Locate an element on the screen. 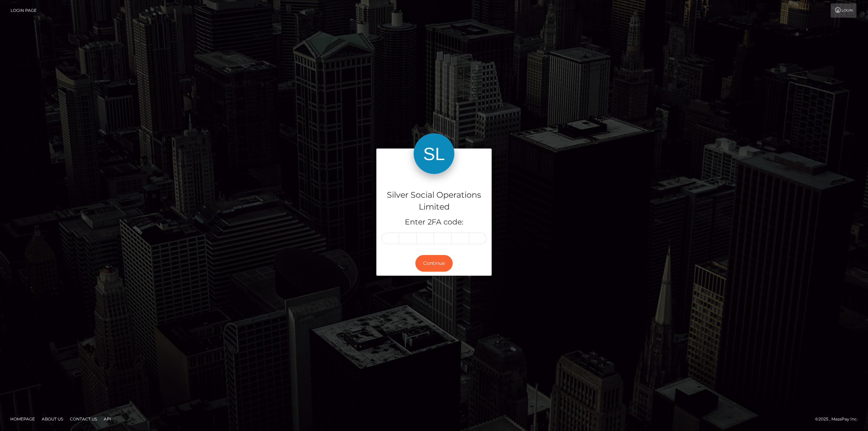 This screenshot has width=868, height=431. img: Silver Social Operations Limited is located at coordinates (434, 154).